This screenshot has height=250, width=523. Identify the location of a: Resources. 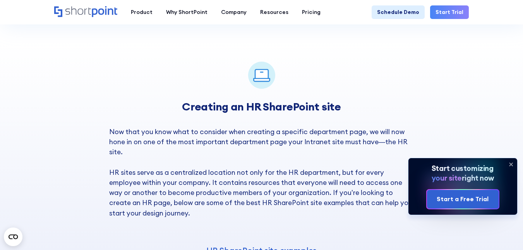
(274, 12).